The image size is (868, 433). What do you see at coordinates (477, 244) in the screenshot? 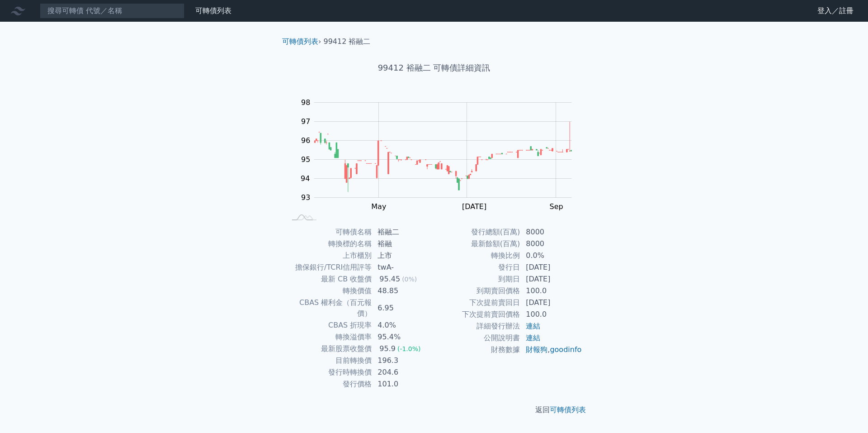
I see `td: 最新餘額(百萬)` at bounding box center [477, 244].